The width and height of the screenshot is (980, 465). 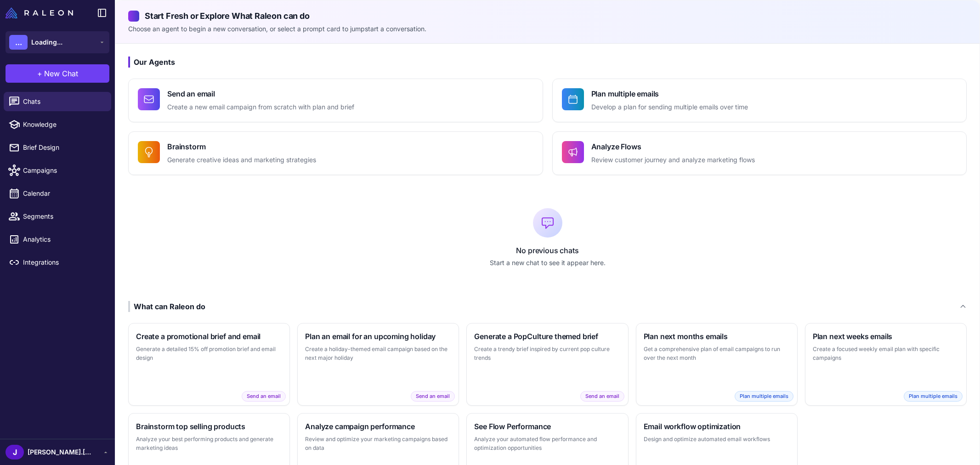 I want to click on span: Integrations, so click(x=63, y=263).